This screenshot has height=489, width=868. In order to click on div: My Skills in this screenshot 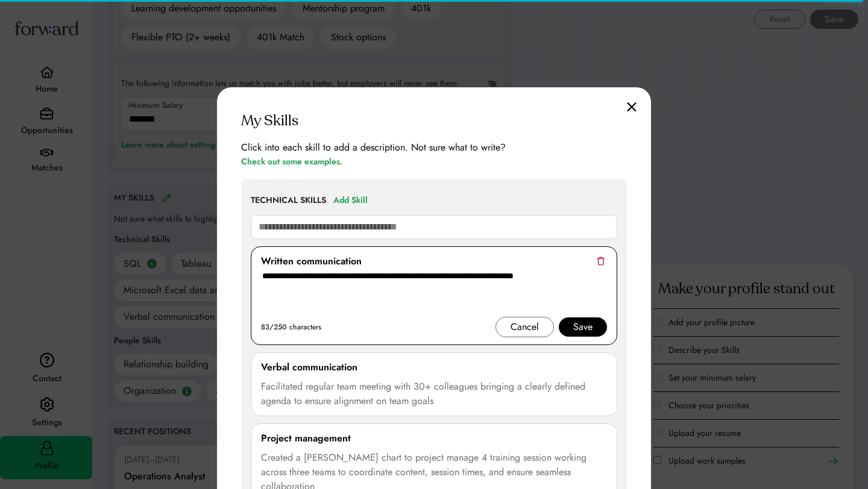, I will do `click(269, 121)`.